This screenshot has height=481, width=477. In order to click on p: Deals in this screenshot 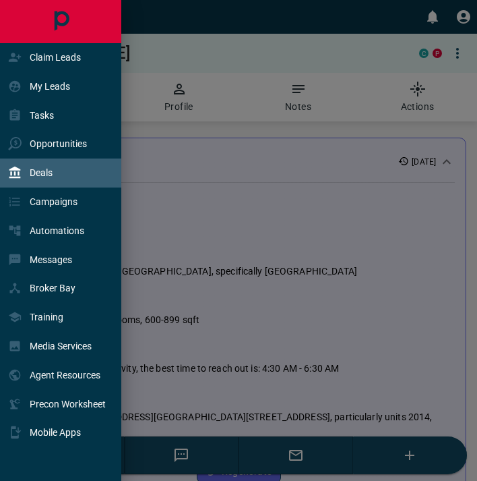, I will do `click(41, 173)`.